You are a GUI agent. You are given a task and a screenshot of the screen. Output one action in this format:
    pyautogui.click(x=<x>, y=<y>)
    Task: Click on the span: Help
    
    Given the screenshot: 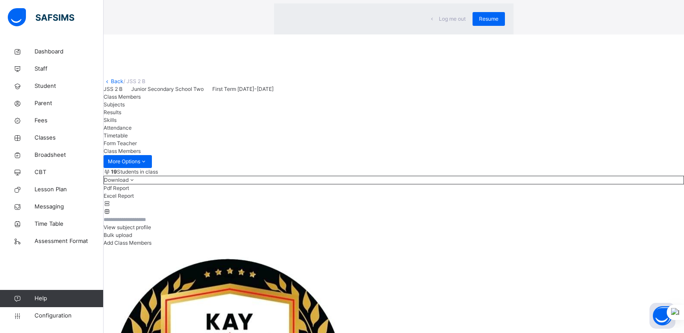 What is the action you would take?
    pyautogui.click(x=69, y=299)
    